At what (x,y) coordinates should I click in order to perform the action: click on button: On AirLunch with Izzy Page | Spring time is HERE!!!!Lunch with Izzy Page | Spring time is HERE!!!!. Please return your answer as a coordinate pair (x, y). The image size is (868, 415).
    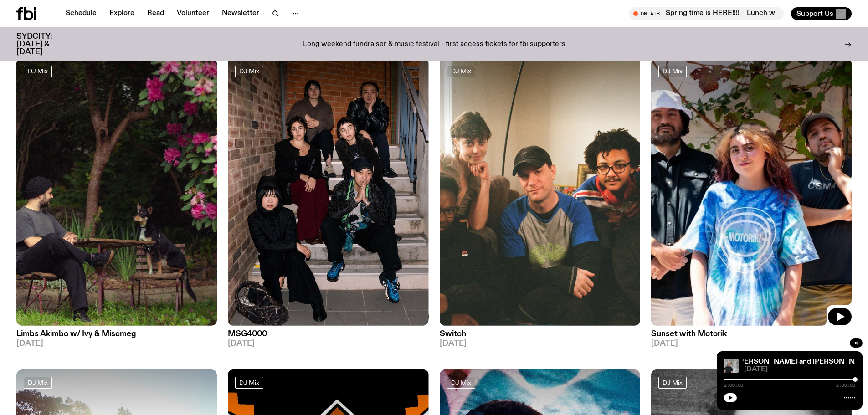
    Looking at the image, I should click on (706, 14).